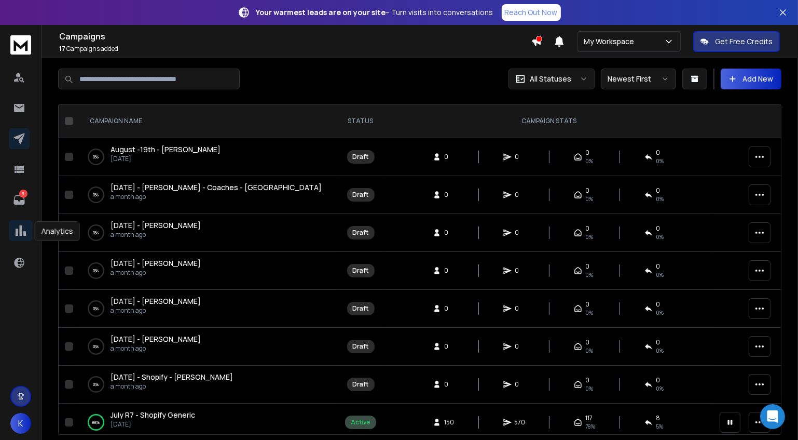 This screenshot has height=440, width=798. What do you see at coordinates (658, 418) in the screenshot?
I see `span: 8` at bounding box center [658, 418].